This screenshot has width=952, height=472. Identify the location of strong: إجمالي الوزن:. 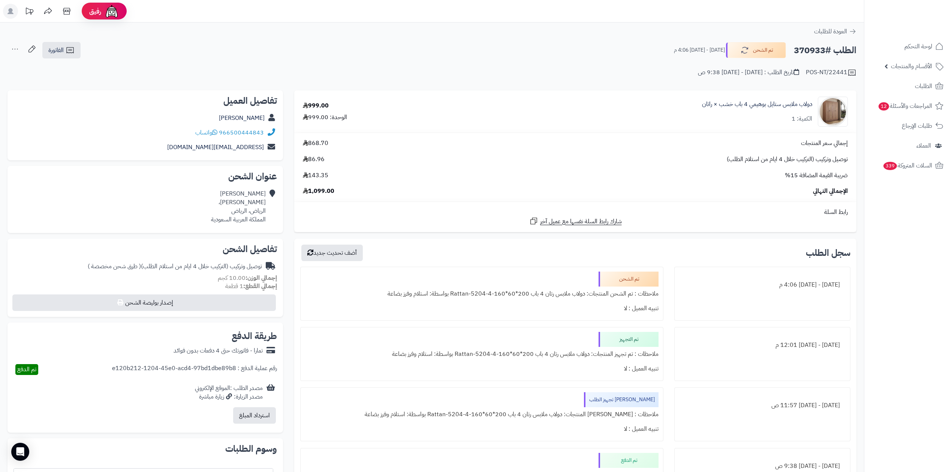
(261, 278).